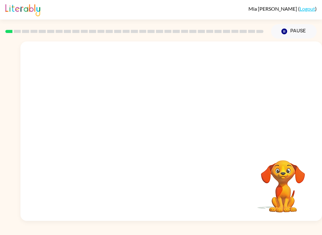  Describe the element at coordinates (307, 8) in the screenshot. I see `a: Logout` at that location.